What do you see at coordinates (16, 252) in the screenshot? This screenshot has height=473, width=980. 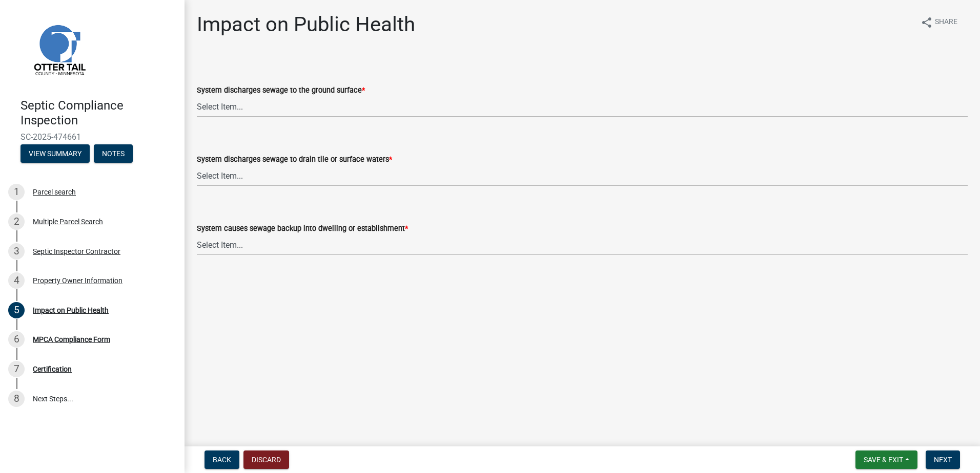 I see `div: 3` at bounding box center [16, 252].